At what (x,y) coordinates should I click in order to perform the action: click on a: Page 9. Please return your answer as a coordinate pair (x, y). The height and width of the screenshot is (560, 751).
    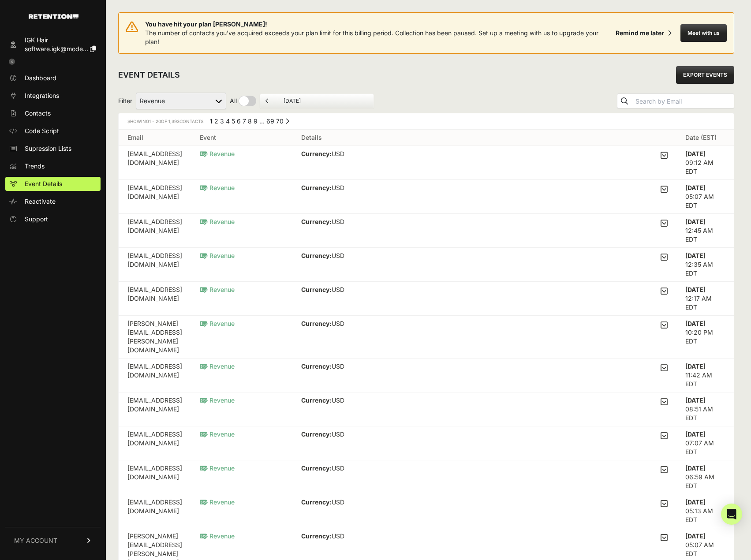
    Looking at the image, I should click on (255, 121).